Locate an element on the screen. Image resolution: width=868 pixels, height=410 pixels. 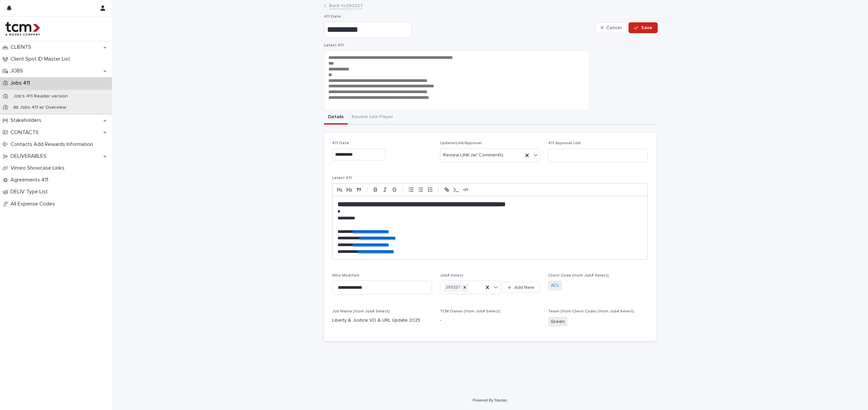
p: Liberty & Justice VO & URL Update 2025 is located at coordinates (382, 321).